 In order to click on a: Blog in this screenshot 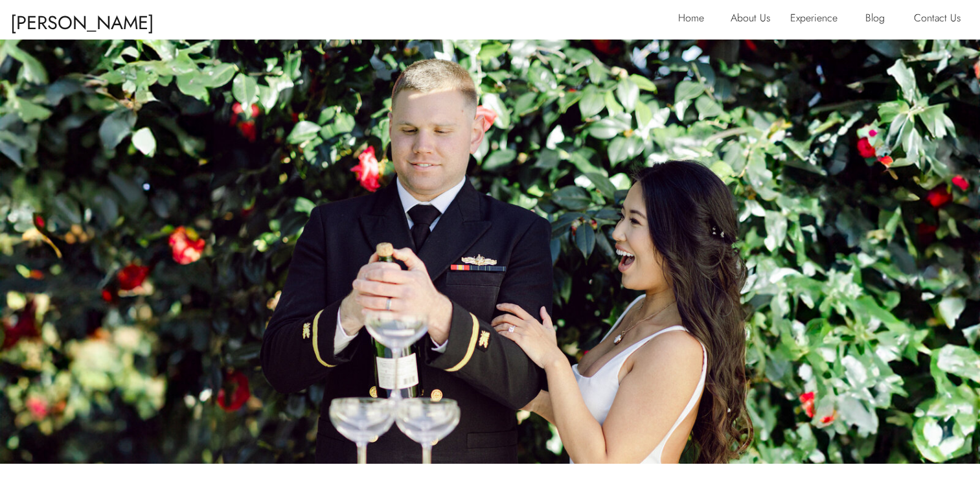, I will do `click(880, 20)`.